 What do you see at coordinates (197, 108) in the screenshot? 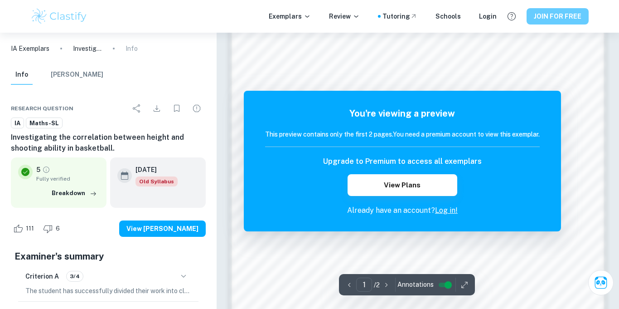
I see `div: Report issue` at bounding box center [197, 108].